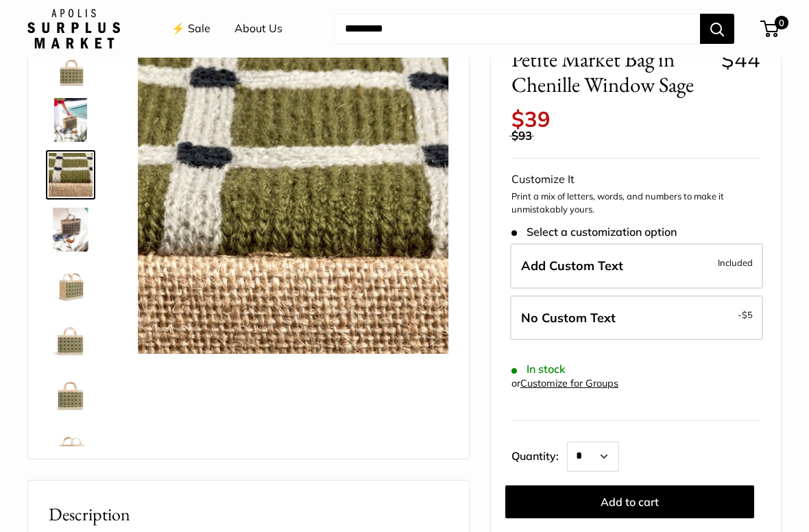  What do you see at coordinates (530, 119) in the screenshot?
I see `span: $39` at bounding box center [530, 119].